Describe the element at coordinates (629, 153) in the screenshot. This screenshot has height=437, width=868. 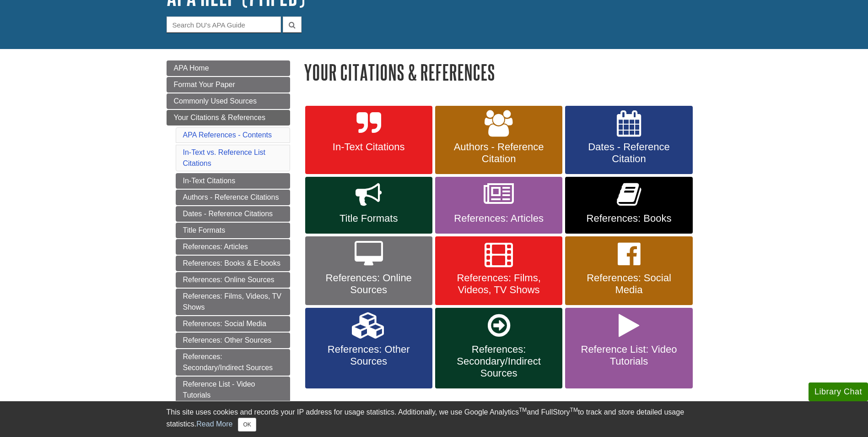
I see `span: Dates - Reference Citation` at that location.